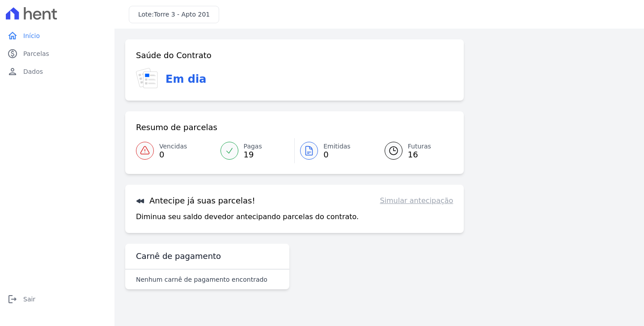  I want to click on a: Vencidas 0, so click(176, 151).